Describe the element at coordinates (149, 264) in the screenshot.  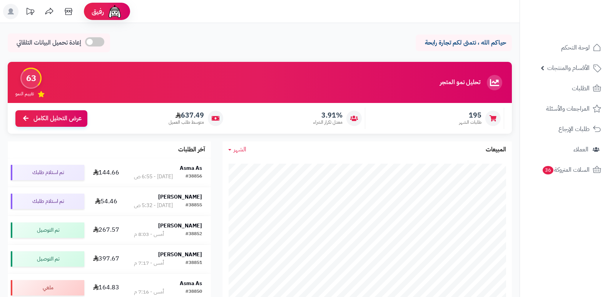
I see `div: أمس - 7:17 م` at that location.